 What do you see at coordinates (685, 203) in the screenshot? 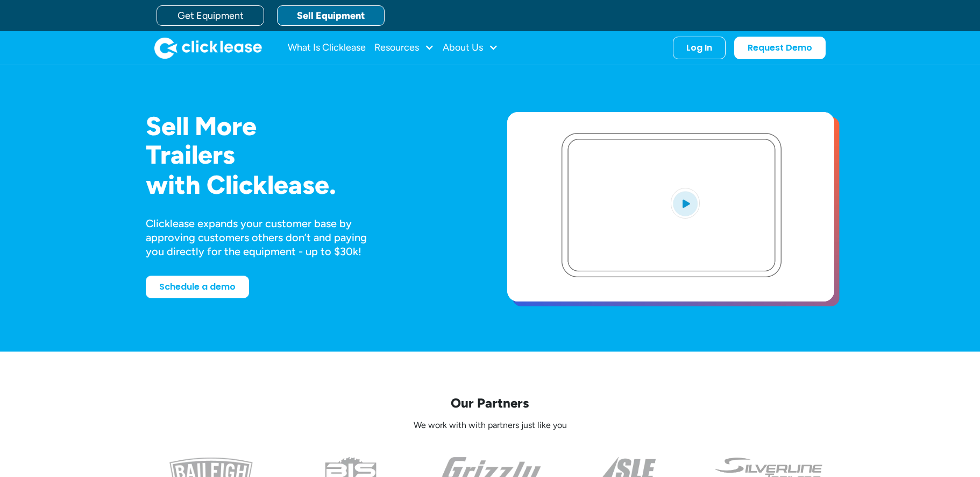
I see `img: Blue play button logo on a light blue circular background` at bounding box center [685, 203].